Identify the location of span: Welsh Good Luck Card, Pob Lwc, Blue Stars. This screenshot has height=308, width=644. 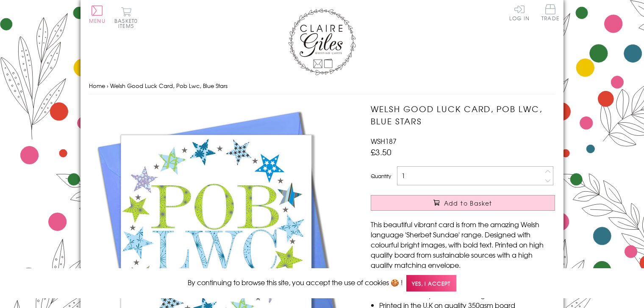
(169, 86).